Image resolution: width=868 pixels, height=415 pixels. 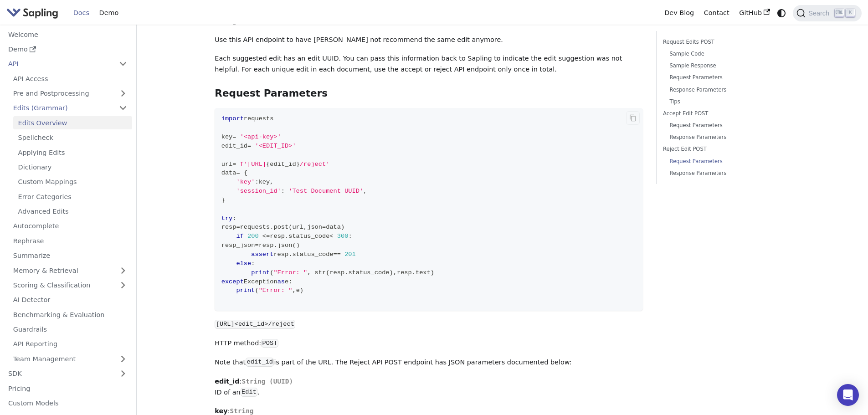 What do you see at coordinates (72, 196) in the screenshot?
I see `a: Error Categories` at bounding box center [72, 196].